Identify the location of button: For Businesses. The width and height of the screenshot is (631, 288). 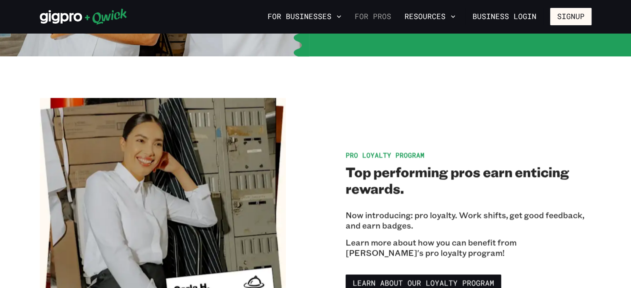
(304, 17).